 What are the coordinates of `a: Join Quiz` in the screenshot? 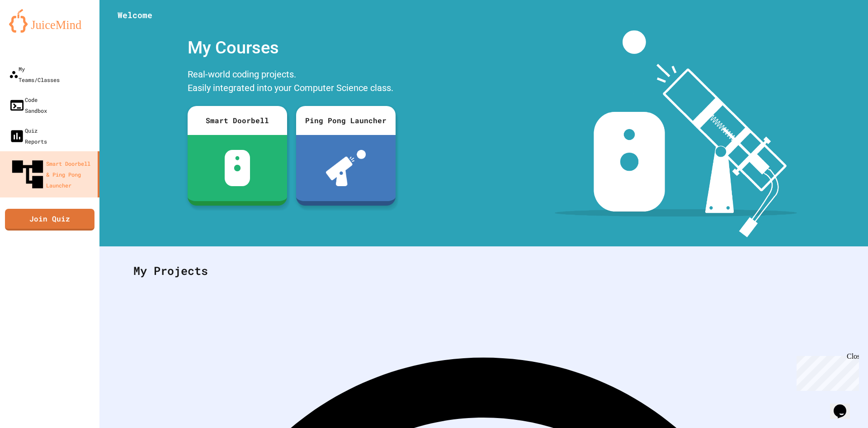 It's located at (50, 219).